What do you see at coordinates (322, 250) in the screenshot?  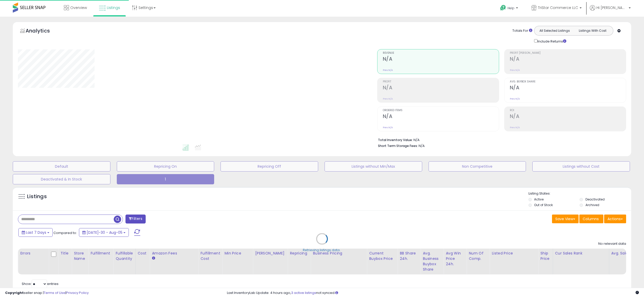 I see `div: Retrieving listings data..` at bounding box center [322, 250].